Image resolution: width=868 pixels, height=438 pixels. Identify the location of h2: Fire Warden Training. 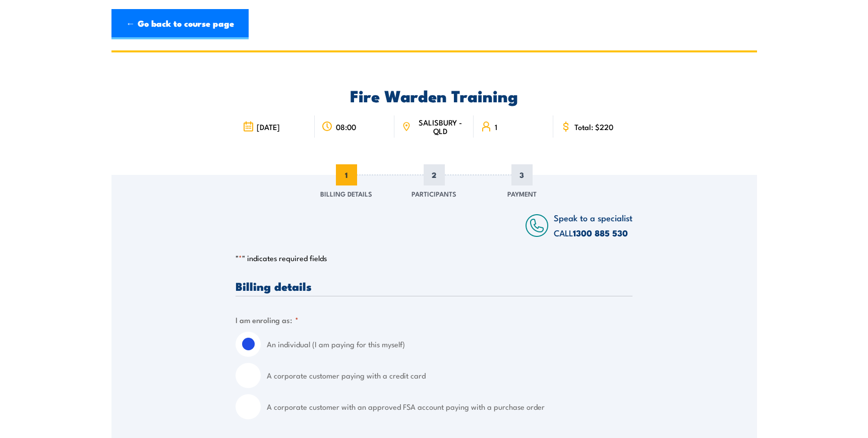
(434, 96).